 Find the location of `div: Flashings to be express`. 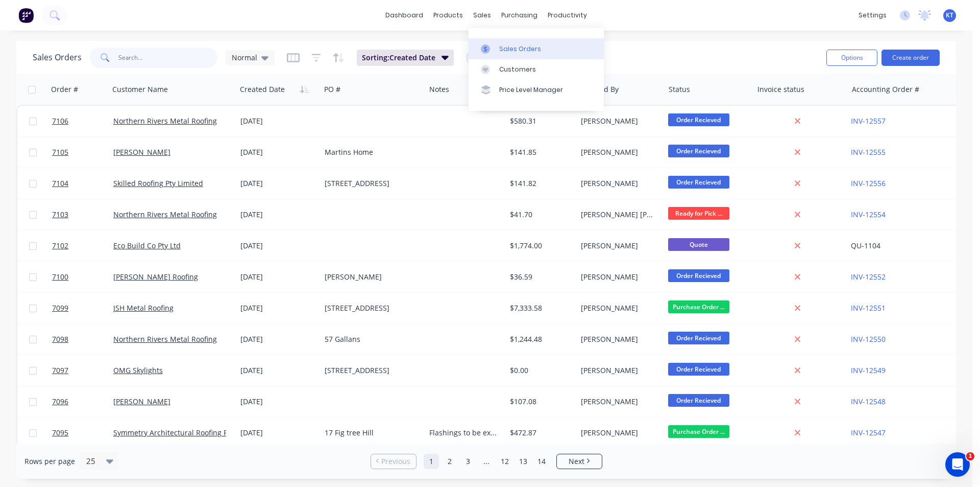

div: Flashings to be express is located at coordinates (463, 433).